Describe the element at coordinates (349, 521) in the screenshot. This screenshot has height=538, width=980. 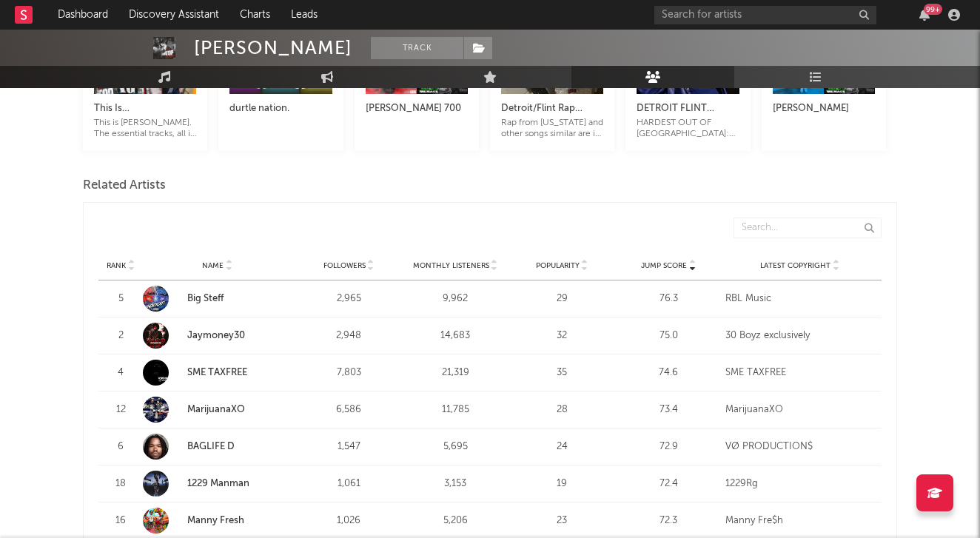
I see `div: 1,026` at that location.